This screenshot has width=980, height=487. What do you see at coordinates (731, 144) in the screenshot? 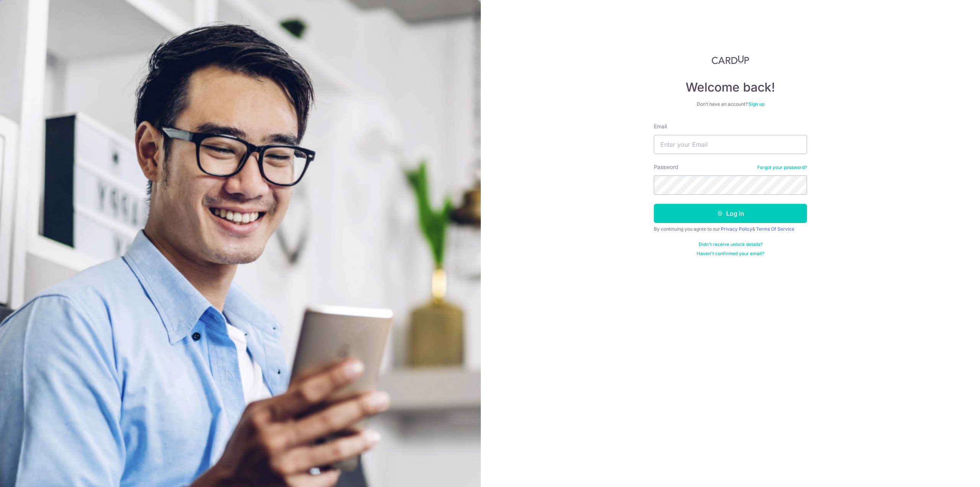
I see `input: Enter your Email` at bounding box center [731, 144].